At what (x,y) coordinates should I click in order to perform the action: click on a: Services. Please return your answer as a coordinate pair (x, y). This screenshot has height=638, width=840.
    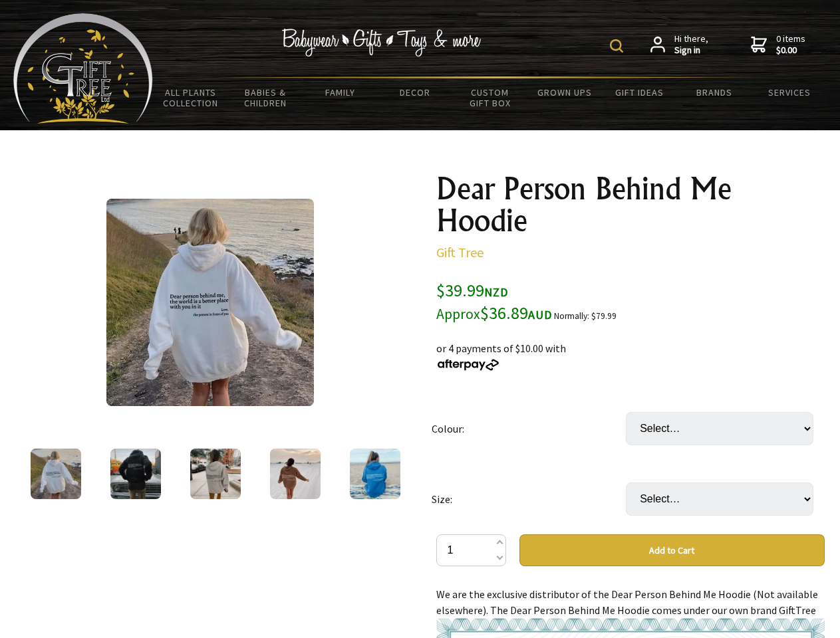
    Looking at the image, I should click on (789, 92).